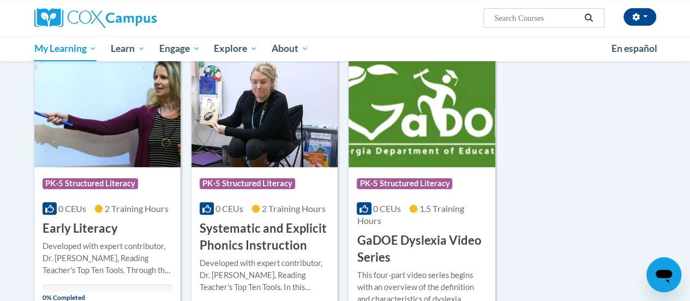 This screenshot has height=301, width=690. Describe the element at coordinates (640, 17) in the screenshot. I see `button: Account Settings` at that location.